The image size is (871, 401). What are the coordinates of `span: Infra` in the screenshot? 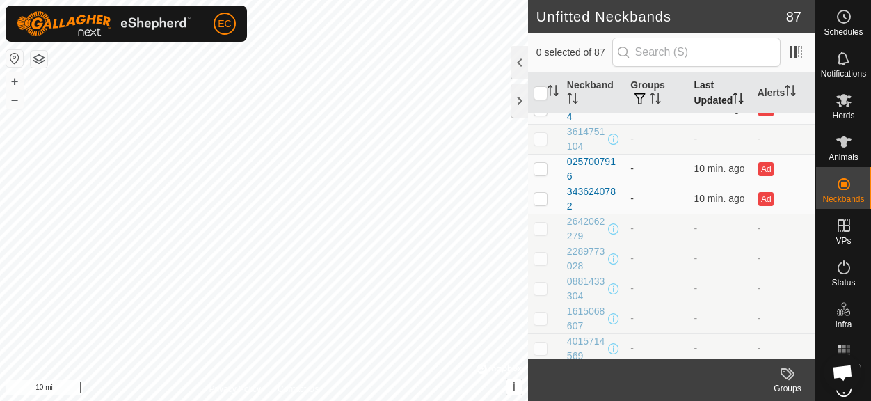 It's located at (843, 324).